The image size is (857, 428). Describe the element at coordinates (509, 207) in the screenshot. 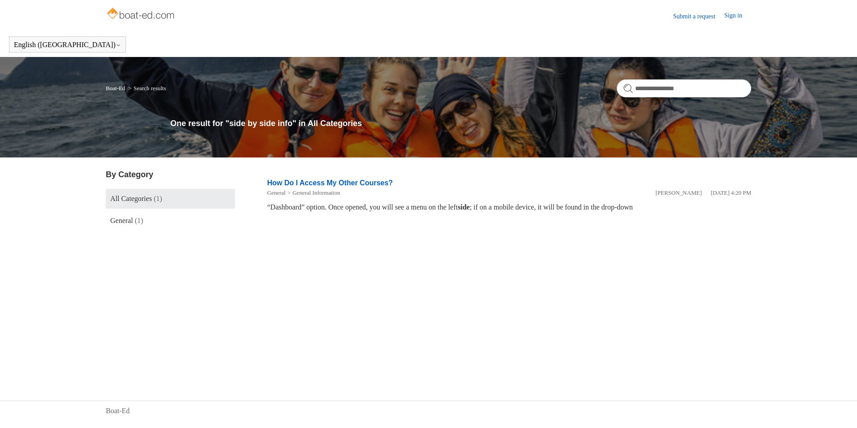

I see `div: “Dashboard” option. Once opened, you will see a menu on the left ; if on a mobile device, it will...` at that location.